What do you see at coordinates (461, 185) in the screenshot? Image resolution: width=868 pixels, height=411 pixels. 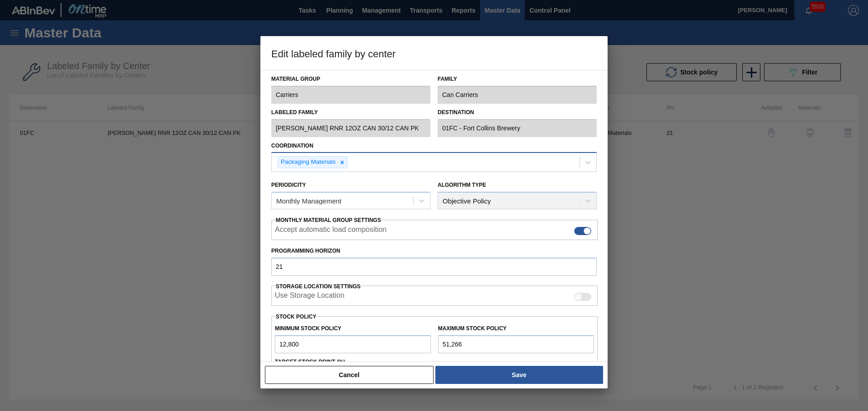 I see `label: Algorithm Type` at bounding box center [461, 185].